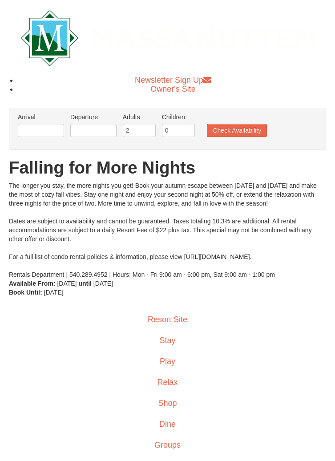 The height and width of the screenshot is (461, 335). I want to click on strong: Available From:, so click(32, 283).